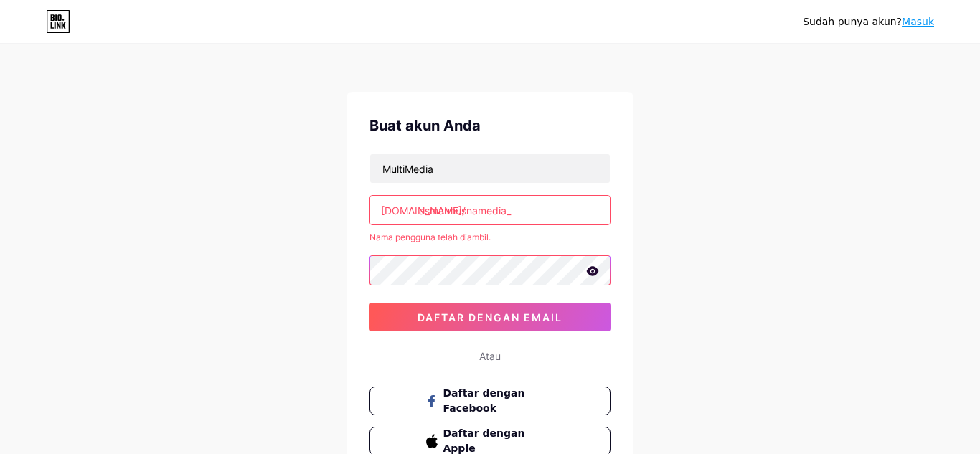 This screenshot has height=454, width=980. Describe the element at coordinates (490, 210) in the screenshot. I see `input: nama belakang` at that location.